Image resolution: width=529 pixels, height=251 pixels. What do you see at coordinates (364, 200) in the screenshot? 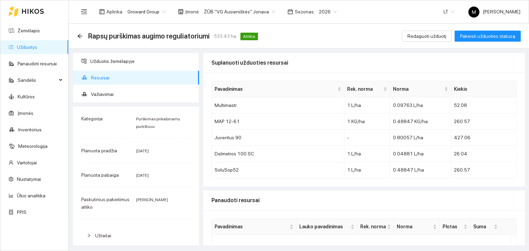
I see `div: Panaudoti resursai` at bounding box center [364, 200].